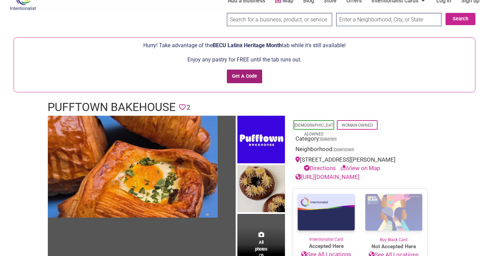 The image size is (489, 256). Describe the element at coordinates (247, 45) in the screenshot. I see `span: BECU Latinx Heritage Month` at that location.